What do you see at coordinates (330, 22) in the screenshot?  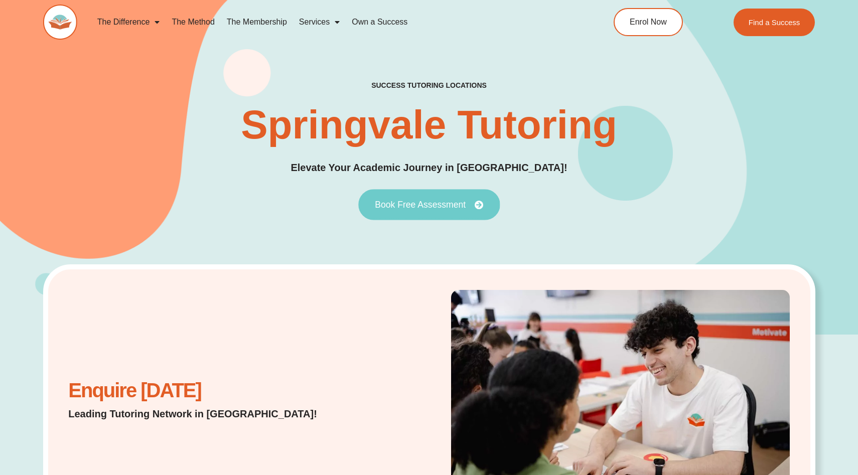 I see `nav: Menu` at bounding box center [330, 22].